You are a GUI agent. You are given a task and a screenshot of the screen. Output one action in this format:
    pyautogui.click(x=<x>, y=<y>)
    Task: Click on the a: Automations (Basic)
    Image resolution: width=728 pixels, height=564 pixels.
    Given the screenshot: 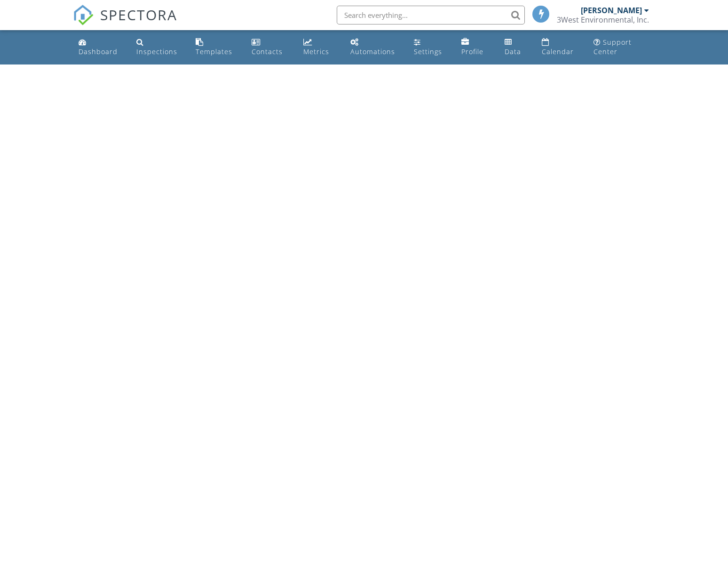 What is the action you would take?
    pyautogui.click(x=374, y=47)
    